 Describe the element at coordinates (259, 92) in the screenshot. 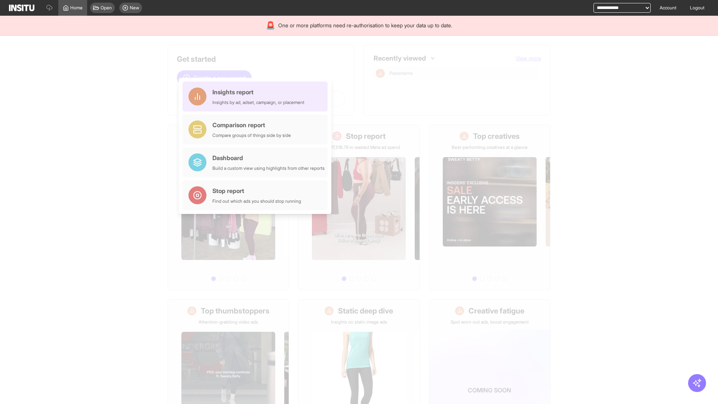

I see `div: Insights report` at that location.